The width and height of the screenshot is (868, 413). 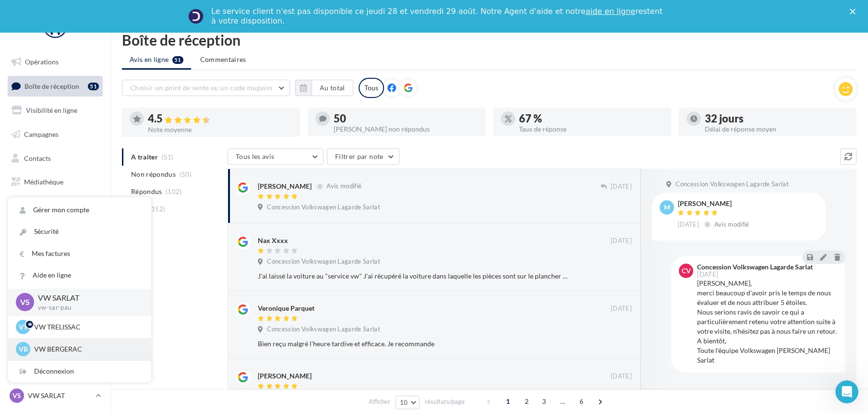 I want to click on p: vw-sar-pau, so click(x=87, y=308).